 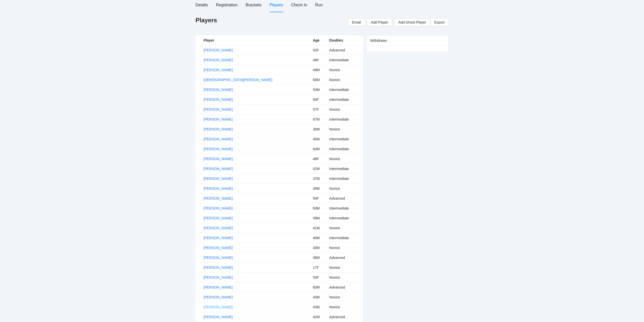 I want to click on span: Add Ghost Player, so click(x=412, y=22).